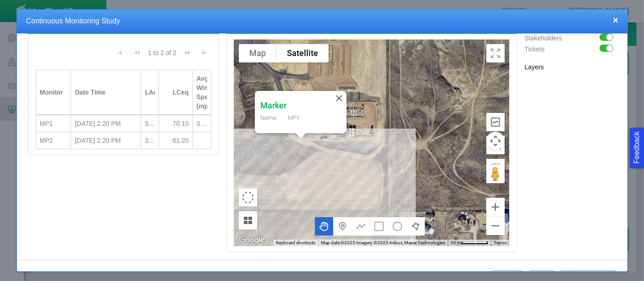 The width and height of the screenshot is (644, 281). I want to click on button: Map Scale: 50 m per 55 pixels, so click(469, 243).